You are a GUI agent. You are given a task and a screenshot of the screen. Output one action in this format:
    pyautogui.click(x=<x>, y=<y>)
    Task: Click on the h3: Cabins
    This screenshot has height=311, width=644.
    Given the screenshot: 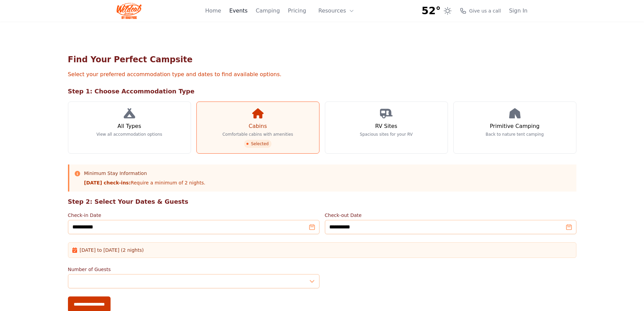 What is the action you would take?
    pyautogui.click(x=258, y=126)
    